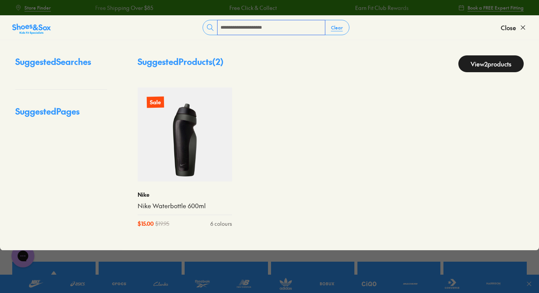  Describe the element at coordinates (221, 224) in the screenshot. I see `div: 6 colours` at that location.